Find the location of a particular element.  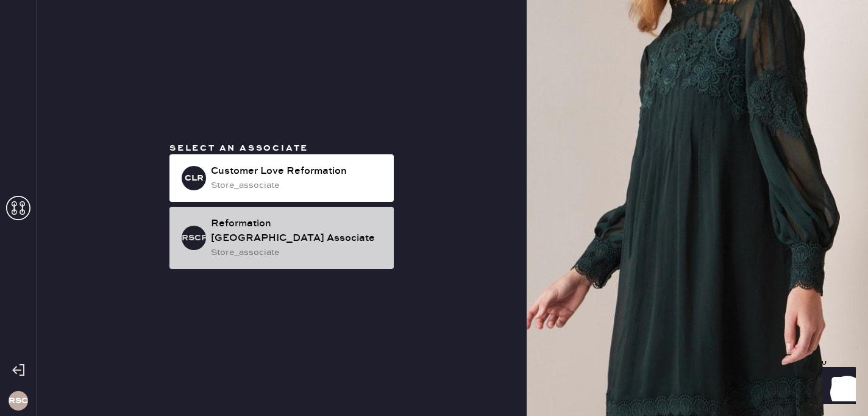

h3: RSCP is located at coordinates (18, 401).